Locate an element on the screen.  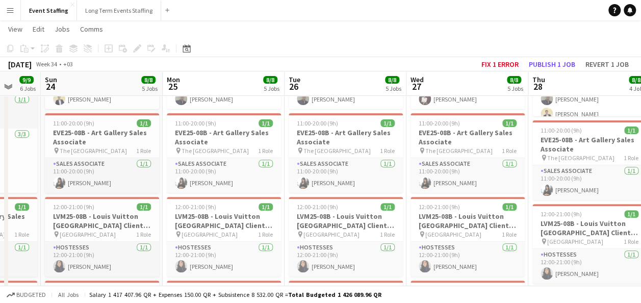
a: Edit is located at coordinates (38, 29).